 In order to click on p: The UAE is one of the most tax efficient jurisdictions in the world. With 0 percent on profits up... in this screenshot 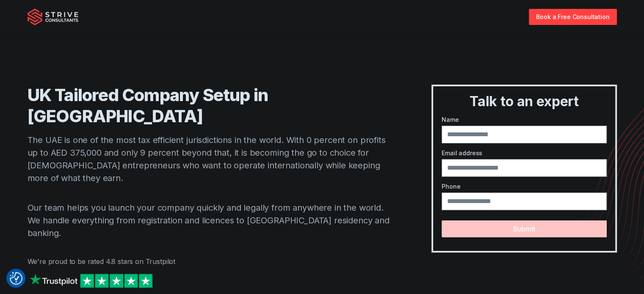, I will do `click(212, 159)`.